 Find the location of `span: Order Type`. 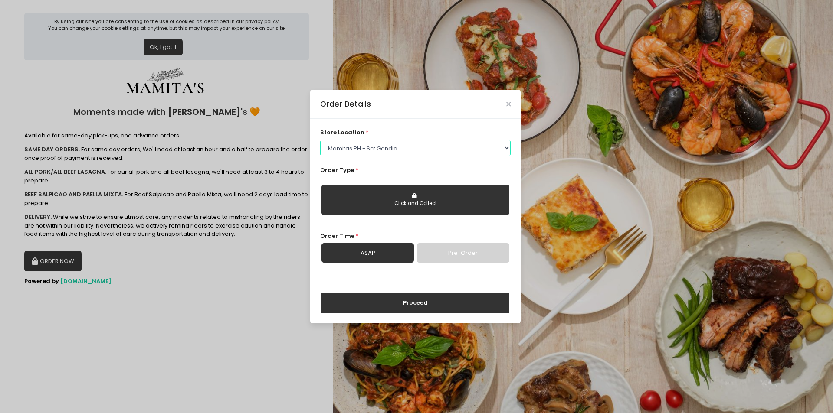

span: Order Type is located at coordinates (337, 170).